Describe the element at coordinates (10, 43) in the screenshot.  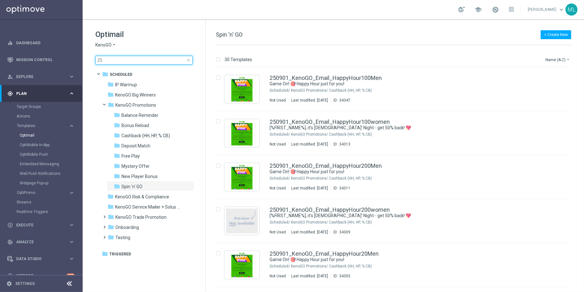
I see `i: equalizer` at that location.